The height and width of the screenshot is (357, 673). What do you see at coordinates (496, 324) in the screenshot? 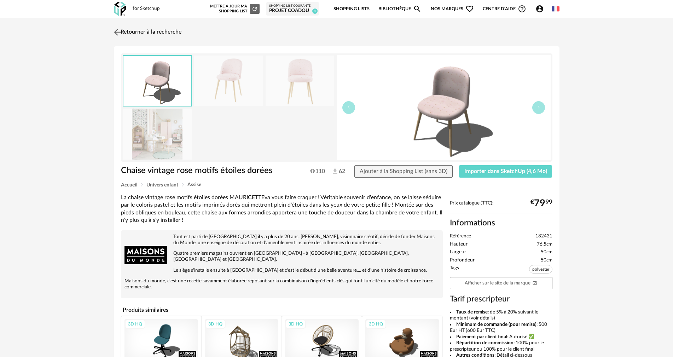
I see `b: Minimum de commande (pour remise)` at bounding box center [496, 324].